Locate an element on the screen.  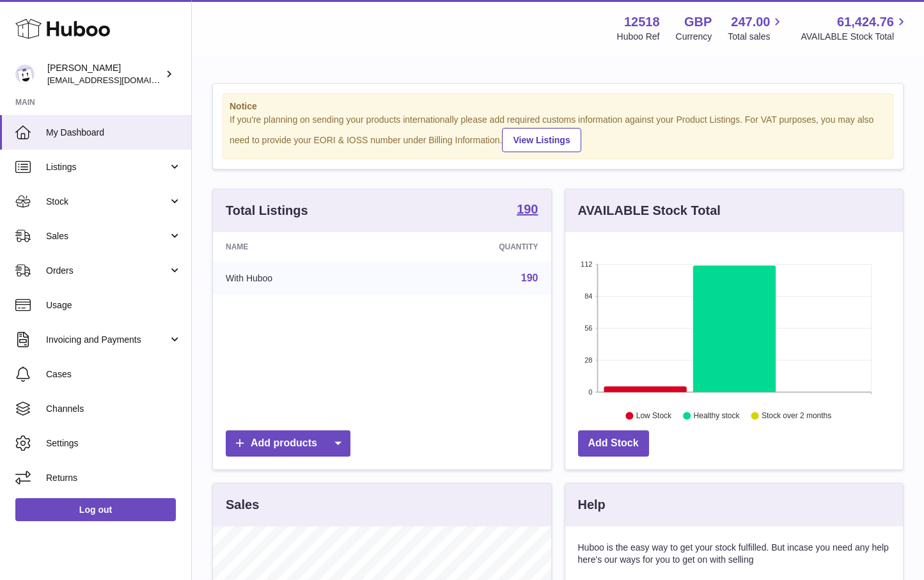
text: Low Stock is located at coordinates (654, 416).